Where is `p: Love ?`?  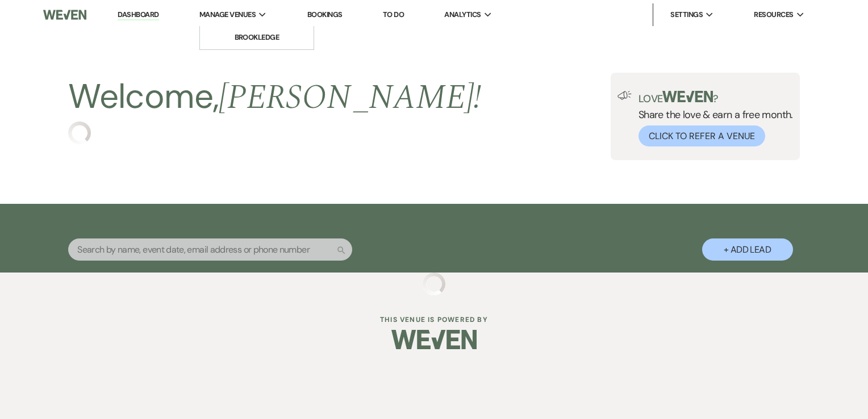
p: Love ? is located at coordinates (715, 97).